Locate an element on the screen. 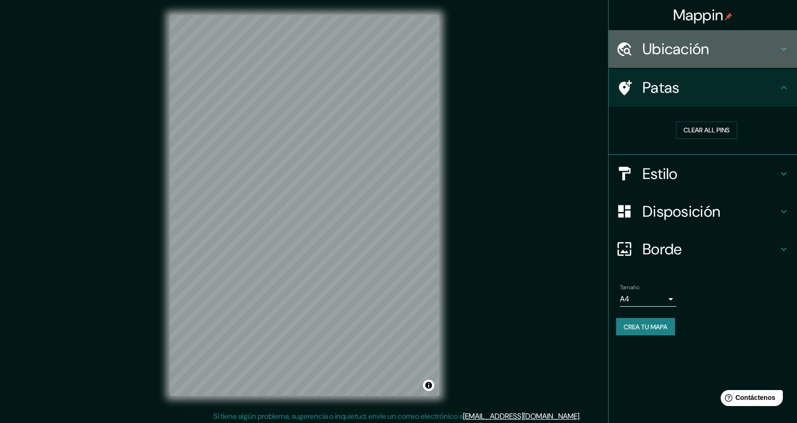  button: Clear all pins is located at coordinates (706, 130).